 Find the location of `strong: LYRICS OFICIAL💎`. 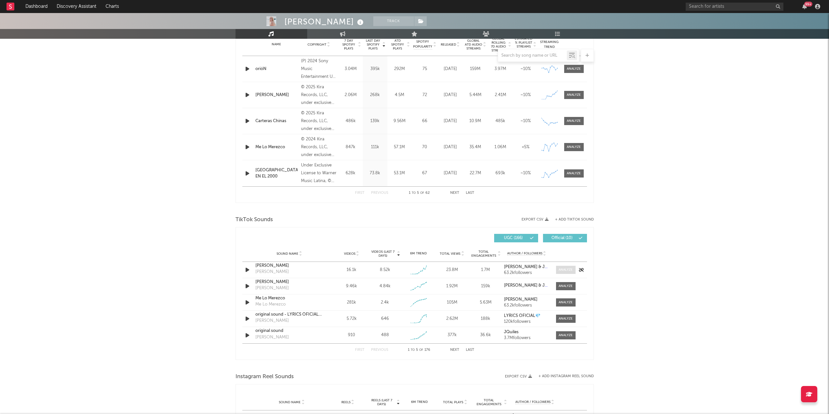

strong: LYRICS OFICIAL💎 is located at coordinates (522, 316).